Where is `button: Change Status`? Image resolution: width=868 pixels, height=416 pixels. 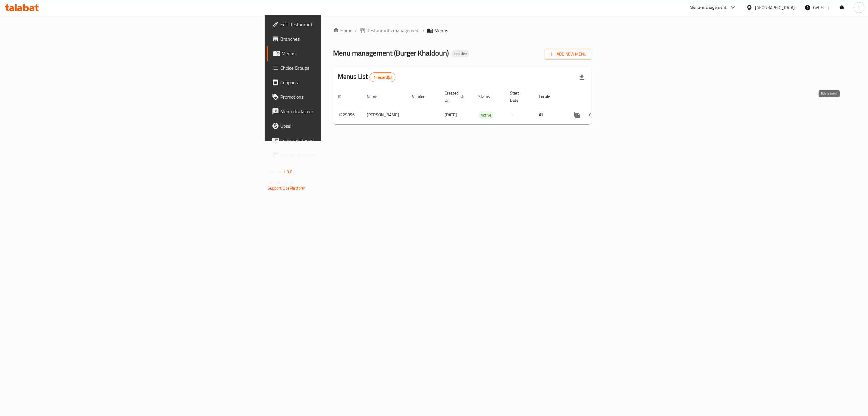 button: Change Status is located at coordinates (591, 115).